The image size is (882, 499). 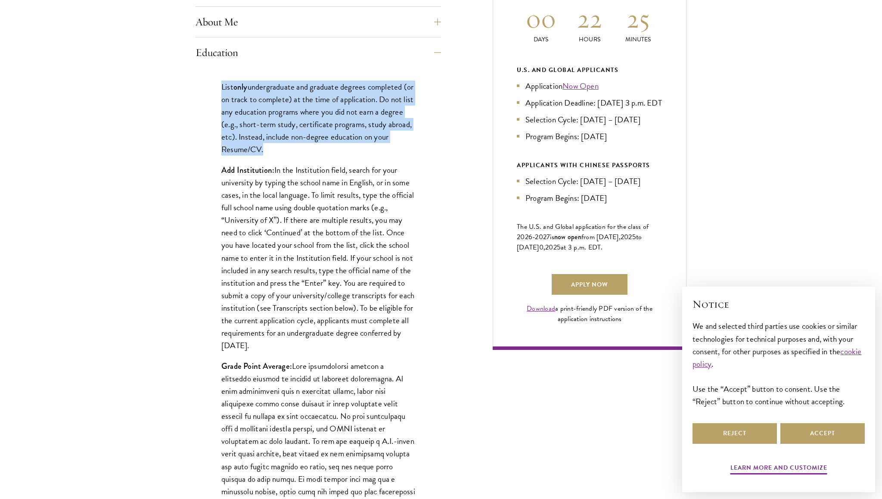 I want to click on span: is, so click(x=552, y=237).